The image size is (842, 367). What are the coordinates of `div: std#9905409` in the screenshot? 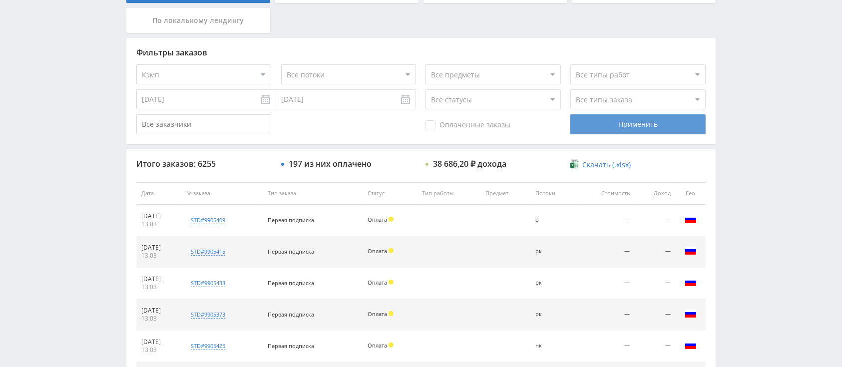 It's located at (208, 220).